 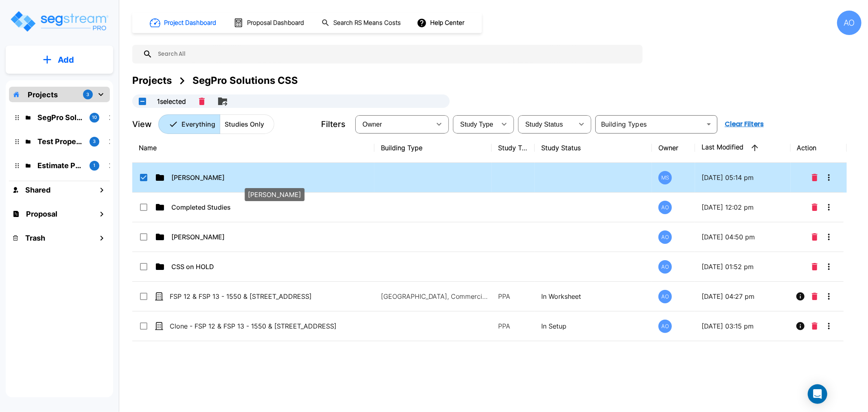 What do you see at coordinates (60, 117) in the screenshot?
I see `p: SegPro Solutions CSS` at bounding box center [60, 117].